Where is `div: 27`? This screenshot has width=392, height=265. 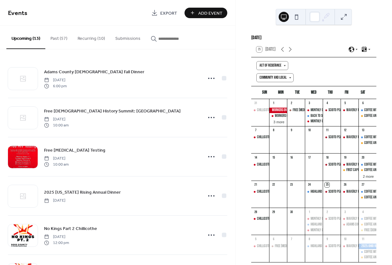 div: 27 is located at coordinates (362, 185).